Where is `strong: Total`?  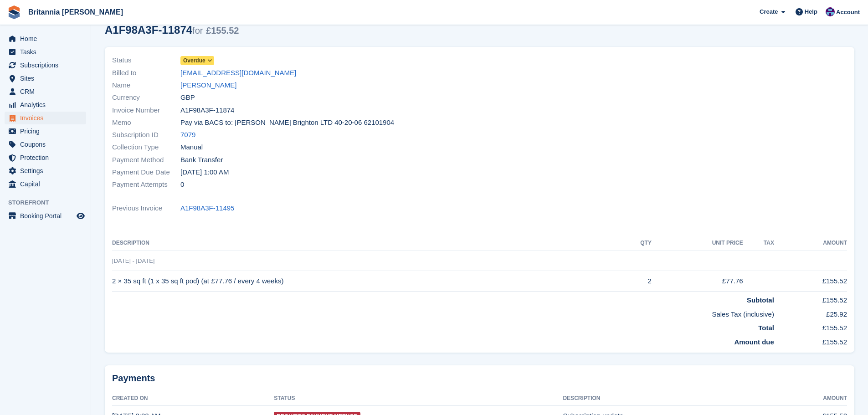 strong: Total is located at coordinates (766, 327).